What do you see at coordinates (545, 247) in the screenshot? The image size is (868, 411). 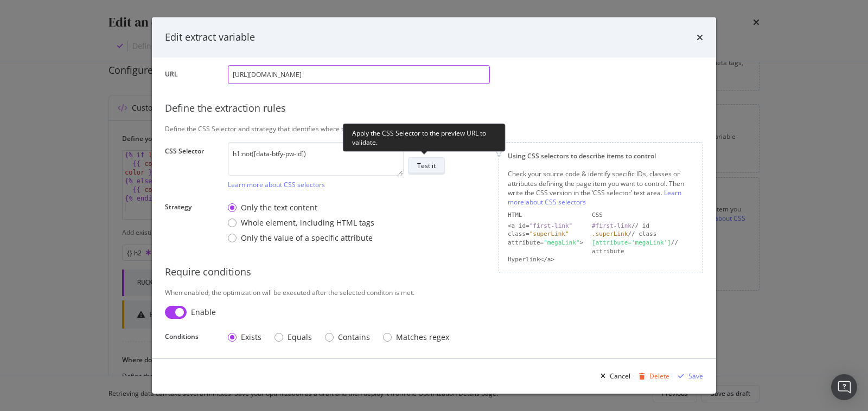 I see `div: attribute= >` at bounding box center [545, 247].